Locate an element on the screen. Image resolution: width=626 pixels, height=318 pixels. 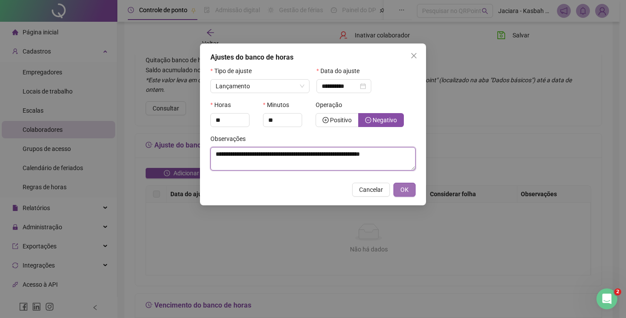
span: 2 is located at coordinates (618, 292).